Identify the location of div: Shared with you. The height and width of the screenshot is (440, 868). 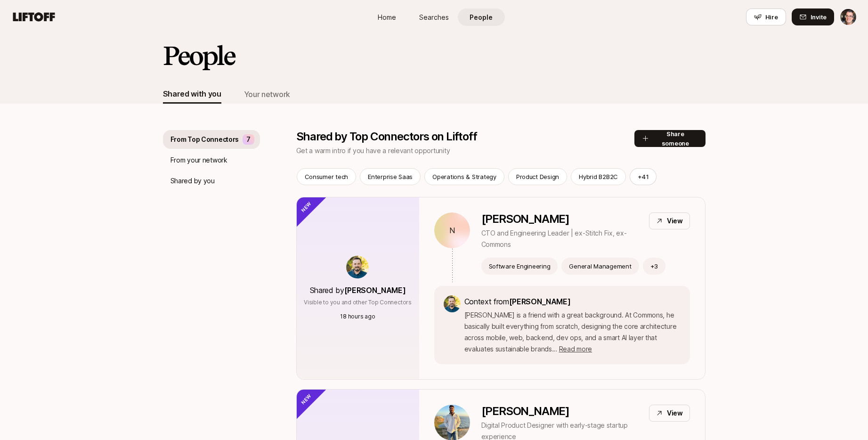
(192, 93).